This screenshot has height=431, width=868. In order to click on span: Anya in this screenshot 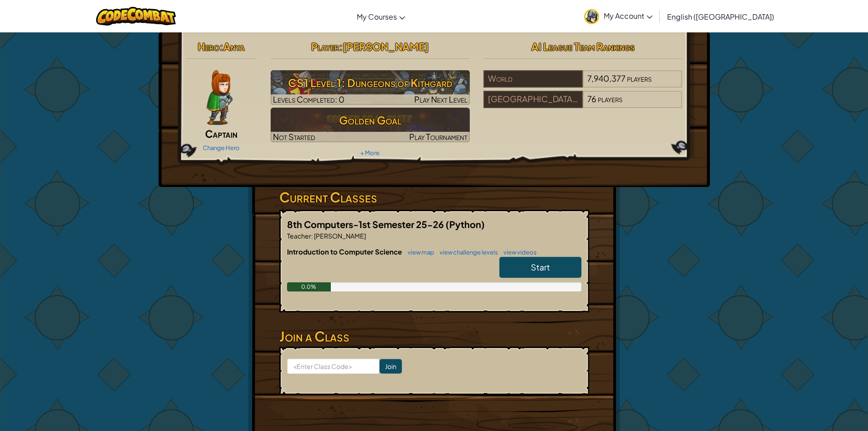, I will do `click(234, 47)`.